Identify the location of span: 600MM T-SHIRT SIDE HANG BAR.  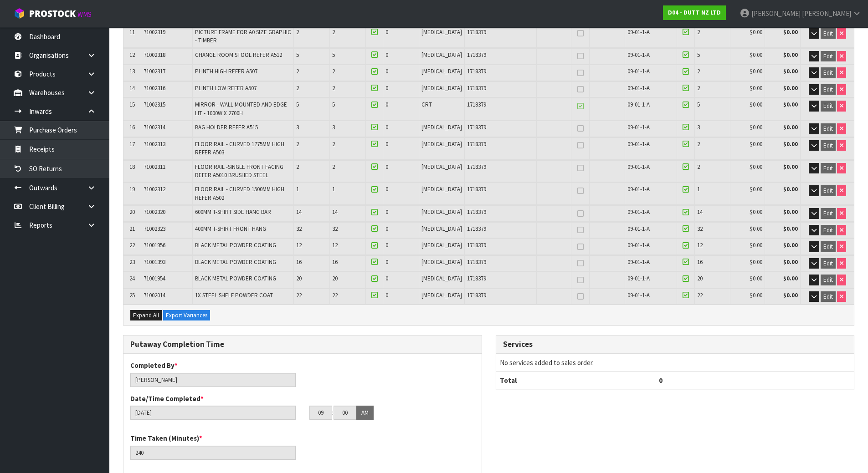
(233, 212).